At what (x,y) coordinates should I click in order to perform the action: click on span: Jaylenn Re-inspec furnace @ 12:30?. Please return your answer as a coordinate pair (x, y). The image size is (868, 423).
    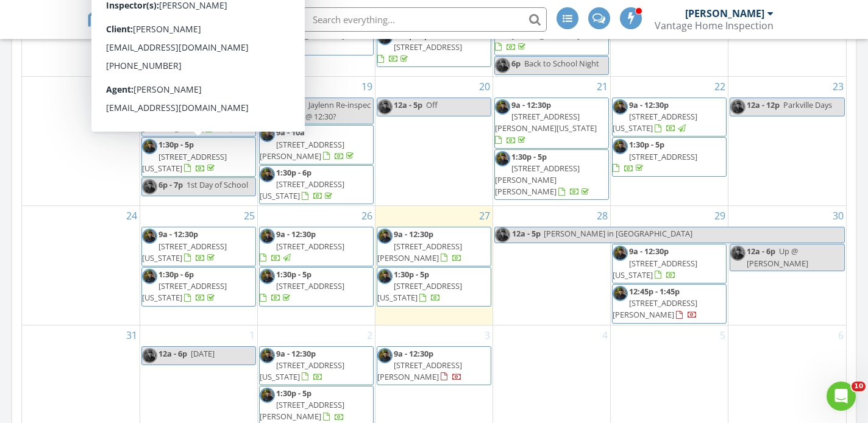
    Looking at the image, I should click on (323, 110).